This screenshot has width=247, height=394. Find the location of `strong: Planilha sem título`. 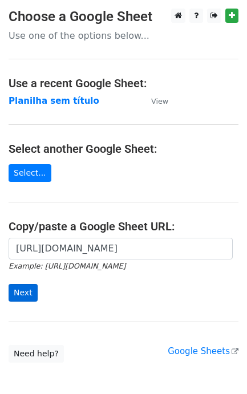

strong: Planilha sem título is located at coordinates (54, 101).